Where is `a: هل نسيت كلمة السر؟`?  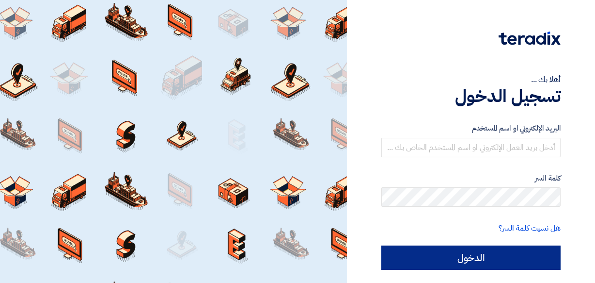 a: هل نسيت كلمة السر؟ is located at coordinates (530, 228).